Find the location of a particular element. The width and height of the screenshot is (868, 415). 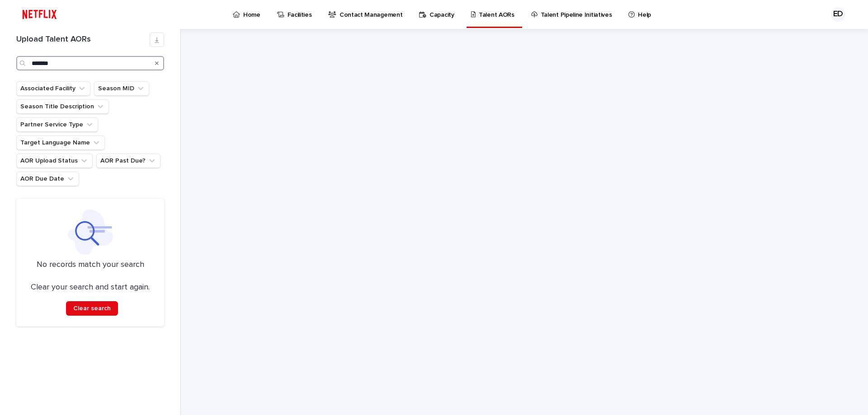

button: AOR Past Due? is located at coordinates (128, 161).